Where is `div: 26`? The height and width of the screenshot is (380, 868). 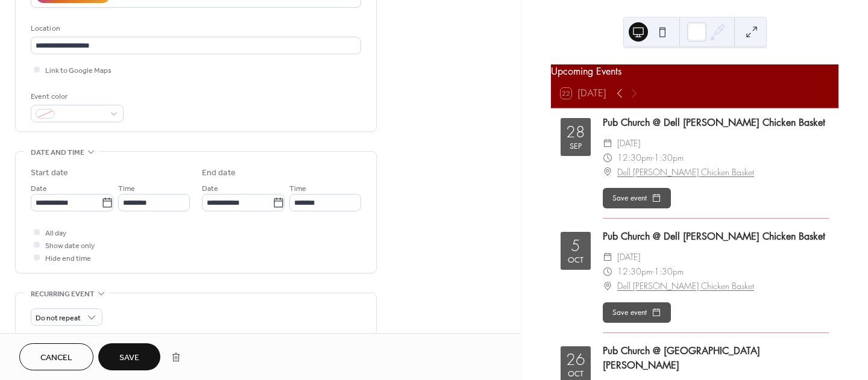 div: 26 is located at coordinates (575, 360).